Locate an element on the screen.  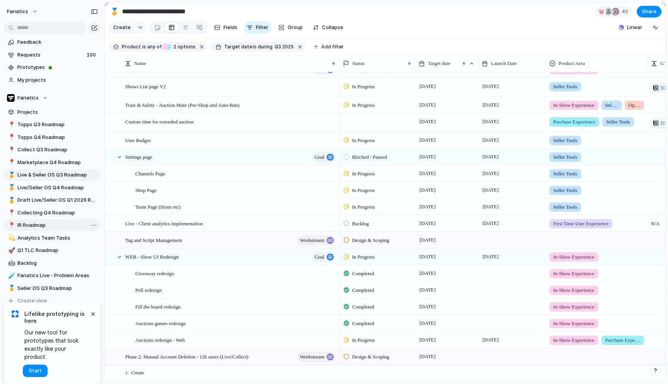
span: 100 is located at coordinates (92, 55).